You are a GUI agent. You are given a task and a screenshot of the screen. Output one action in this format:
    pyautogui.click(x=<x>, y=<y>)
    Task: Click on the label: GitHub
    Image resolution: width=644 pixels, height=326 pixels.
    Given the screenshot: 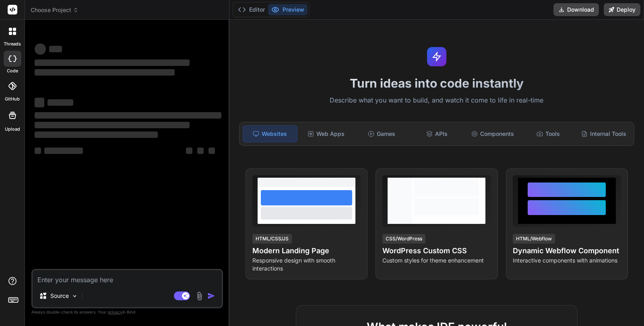 What is the action you would take?
    pyautogui.click(x=12, y=99)
    